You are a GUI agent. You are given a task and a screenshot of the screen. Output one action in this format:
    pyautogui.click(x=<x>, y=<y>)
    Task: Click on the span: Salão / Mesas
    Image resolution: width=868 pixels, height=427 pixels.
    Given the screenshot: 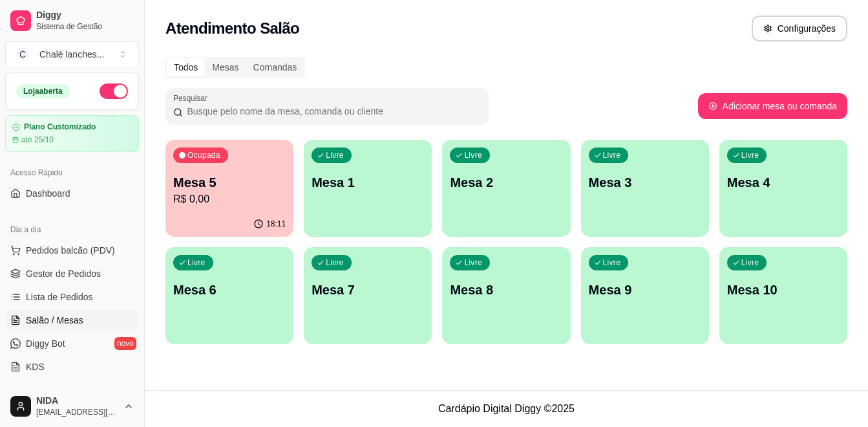 What is the action you would take?
    pyautogui.click(x=54, y=320)
    